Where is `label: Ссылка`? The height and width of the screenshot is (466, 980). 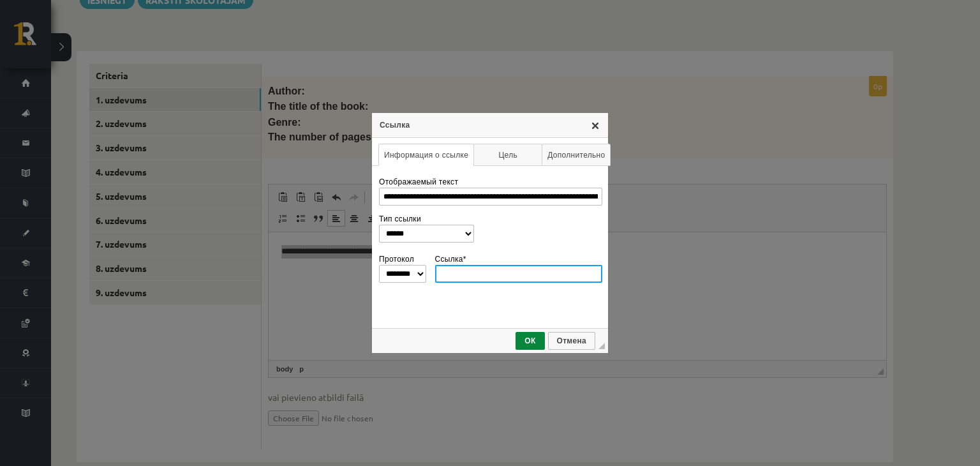 label: Ссылка is located at coordinates (451, 259).